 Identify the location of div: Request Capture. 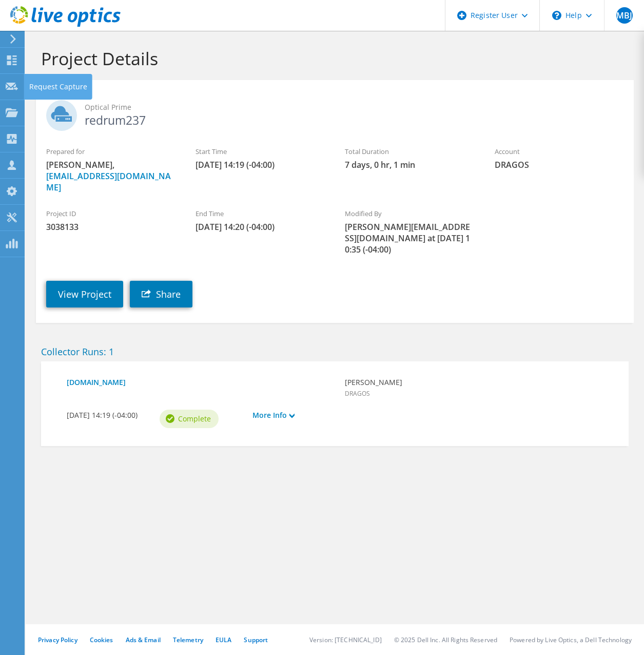
(58, 87).